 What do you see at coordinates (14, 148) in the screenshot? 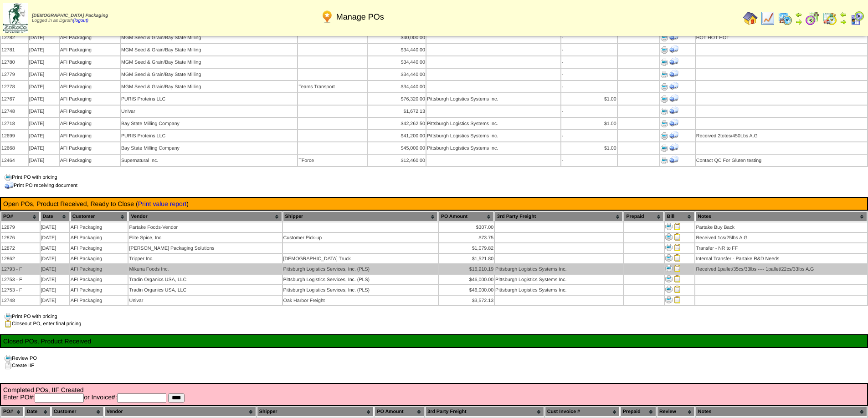
I see `td: 12668` at bounding box center [14, 148].